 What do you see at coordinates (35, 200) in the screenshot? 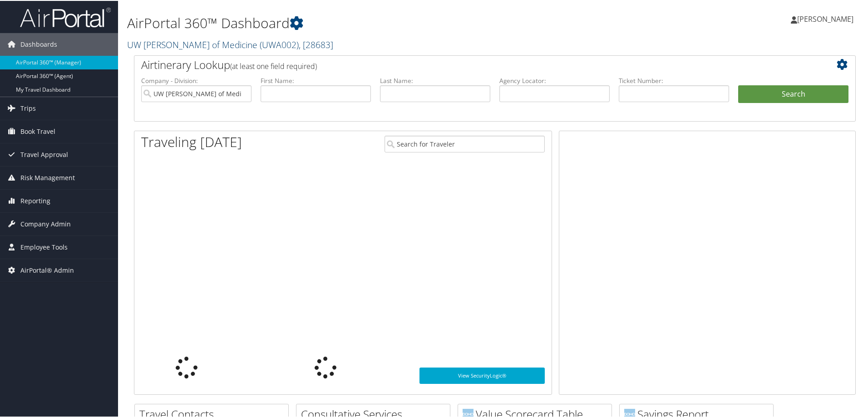
I see `span: Reporting` at bounding box center [35, 200].